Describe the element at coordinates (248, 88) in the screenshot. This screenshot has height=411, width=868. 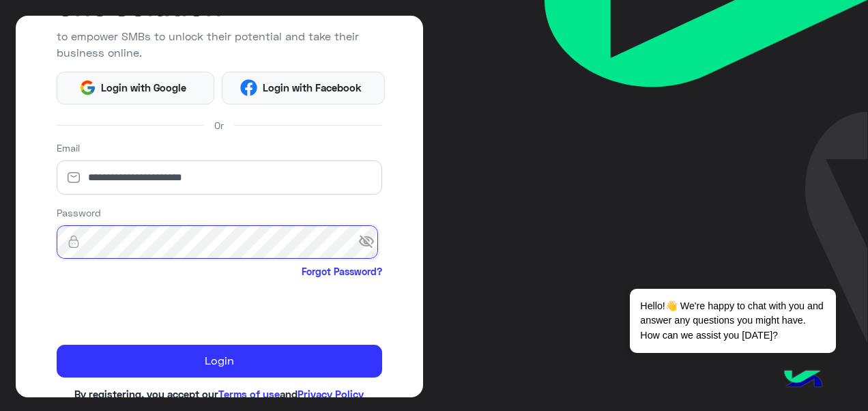
I see `img: Facebook` at that location.